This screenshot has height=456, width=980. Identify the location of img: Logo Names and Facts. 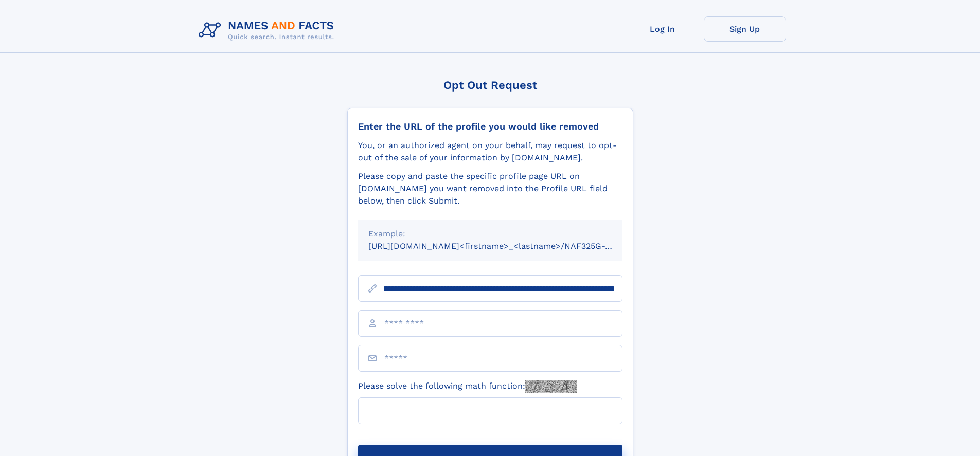
(269, 30).